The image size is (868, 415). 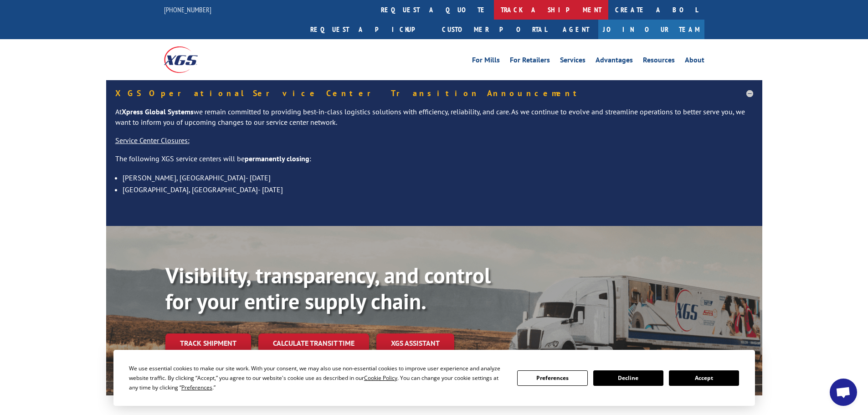 I want to click on a: Advantages, so click(x=614, y=62).